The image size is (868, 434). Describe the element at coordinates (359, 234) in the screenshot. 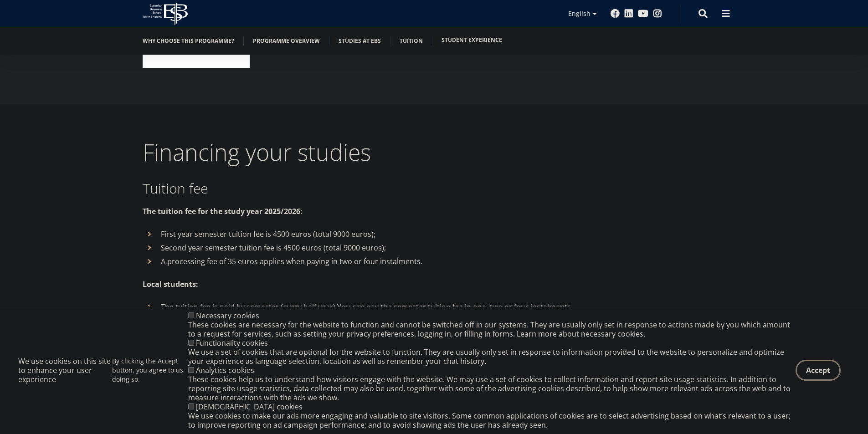

I see `li: First year semester tuition fee is 4500 euros (total 9000 euros);` at that location.